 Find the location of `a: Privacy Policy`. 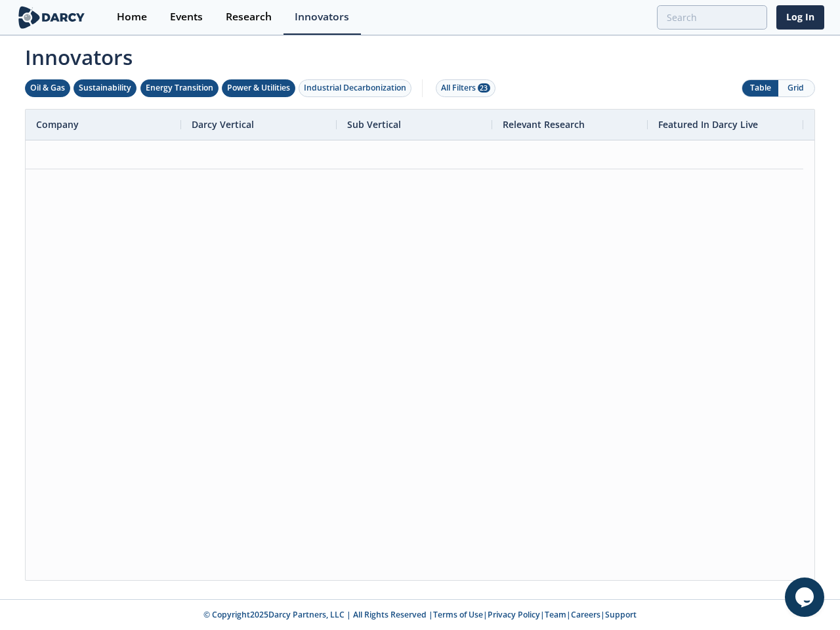

a: Privacy Policy is located at coordinates (513, 614).